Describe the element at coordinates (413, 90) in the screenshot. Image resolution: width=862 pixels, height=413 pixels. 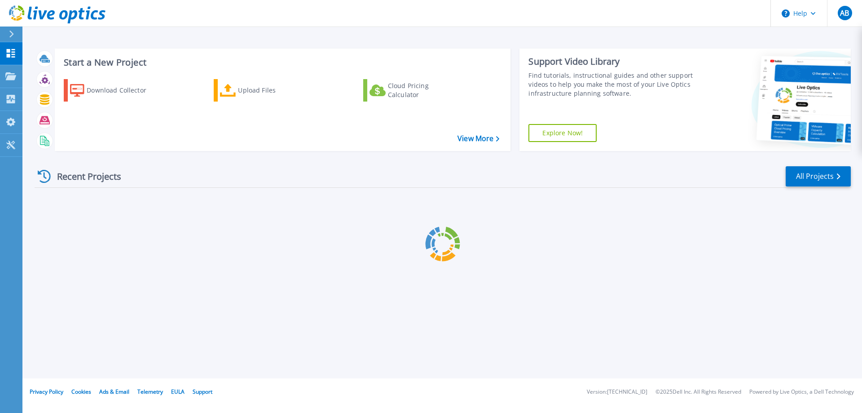
I see `a: Cloud Pricing Calculator` at that location.